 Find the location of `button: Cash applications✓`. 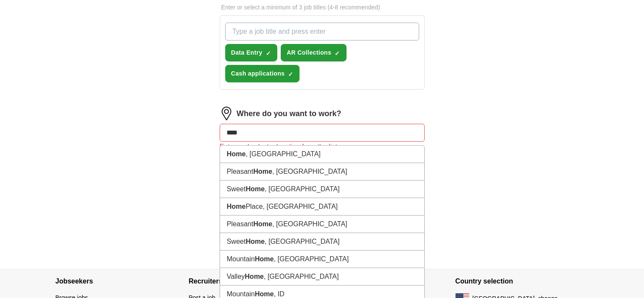

button: Cash applications✓ is located at coordinates (262, 73).